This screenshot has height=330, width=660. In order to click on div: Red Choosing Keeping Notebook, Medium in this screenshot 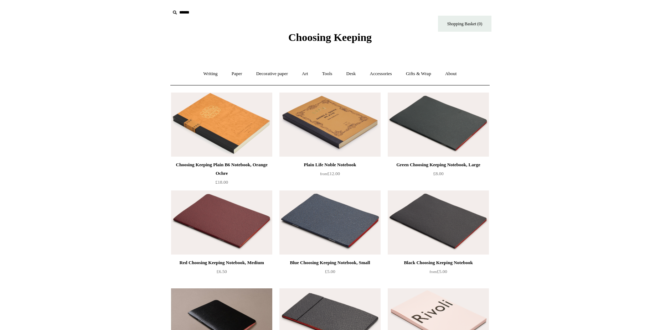, I will do `click(222, 263)`.